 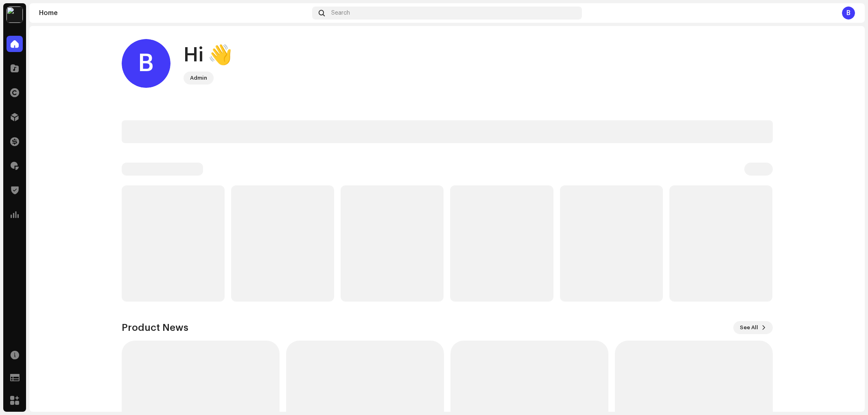 I want to click on h3: Product News, so click(x=155, y=327).